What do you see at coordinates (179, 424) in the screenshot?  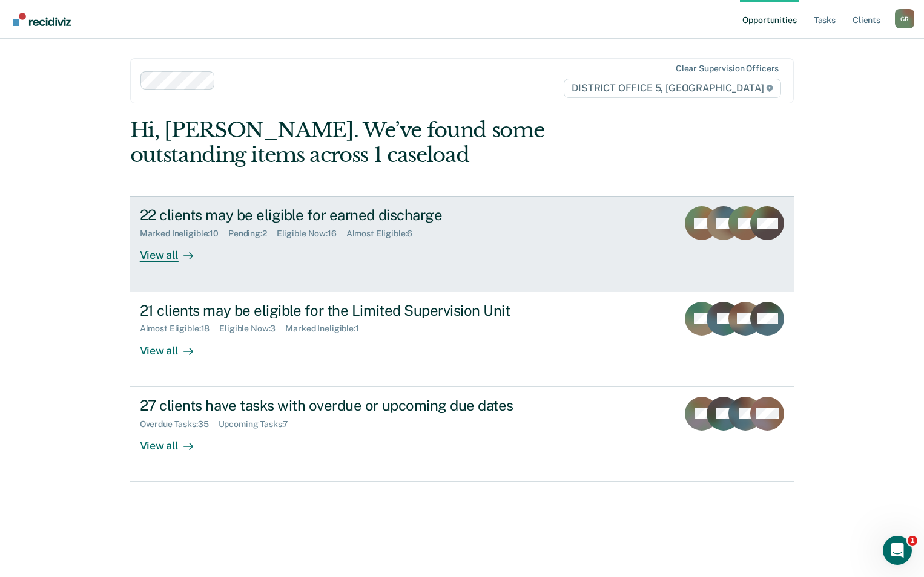 I see `div: Overdue Tasks : 35` at bounding box center [179, 424].